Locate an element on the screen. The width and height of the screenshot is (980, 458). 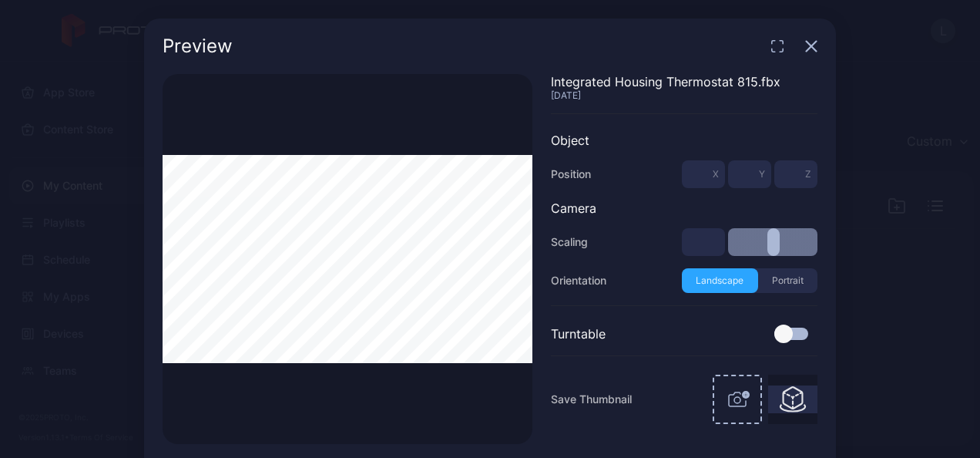
div: Orientation is located at coordinates (578, 280).